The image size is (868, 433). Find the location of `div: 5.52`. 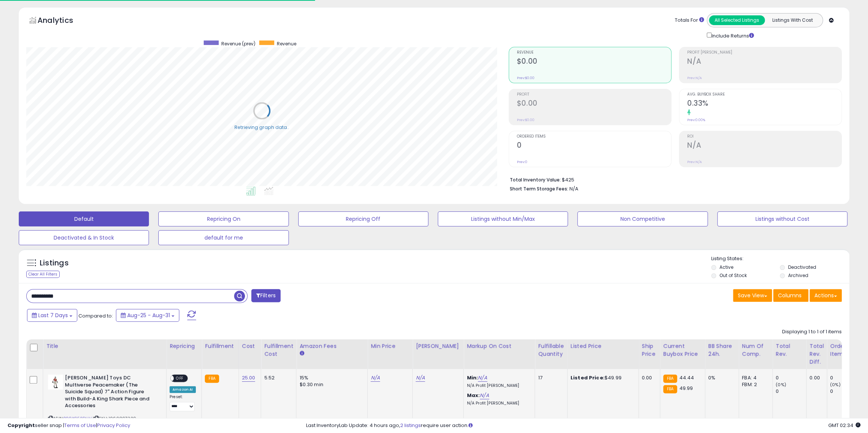

div: 5.52 is located at coordinates (277, 378).